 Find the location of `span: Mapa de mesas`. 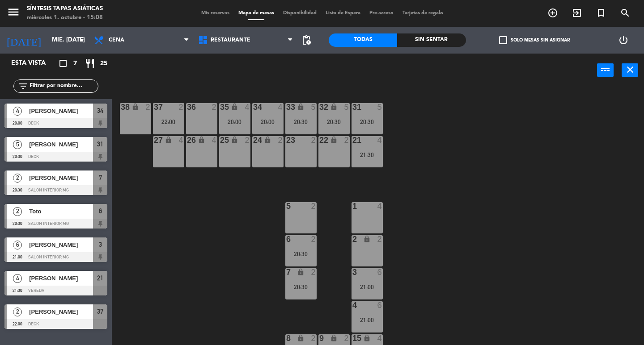

span: Mapa de mesas is located at coordinates (256, 13).